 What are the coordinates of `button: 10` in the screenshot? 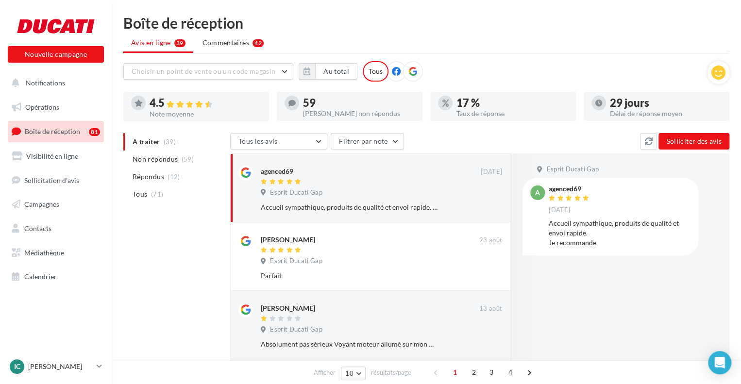 It's located at (353, 373).